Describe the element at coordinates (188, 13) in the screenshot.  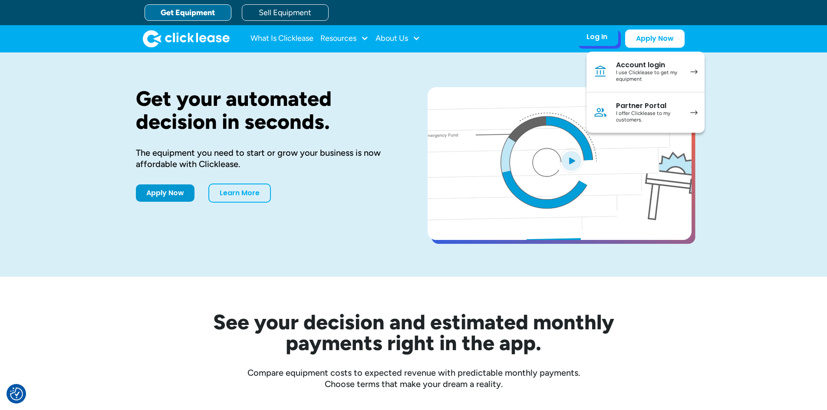
I see `a: Get Equipment` at that location.